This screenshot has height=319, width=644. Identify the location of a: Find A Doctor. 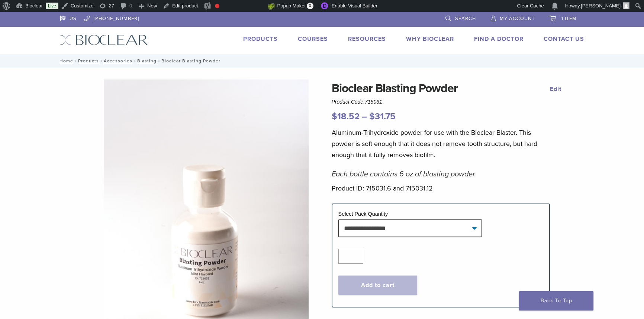
(499, 39).